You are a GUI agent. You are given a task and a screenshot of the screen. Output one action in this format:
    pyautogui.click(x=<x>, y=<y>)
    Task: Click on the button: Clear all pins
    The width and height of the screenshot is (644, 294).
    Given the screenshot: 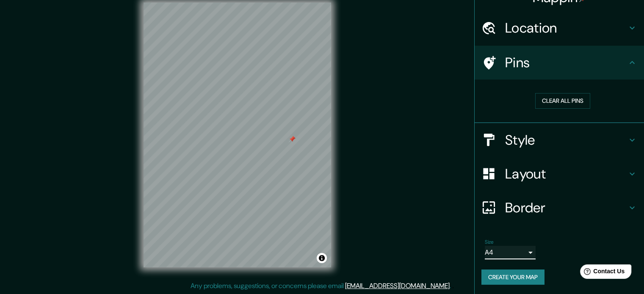 What is the action you would take?
    pyautogui.click(x=563, y=101)
    